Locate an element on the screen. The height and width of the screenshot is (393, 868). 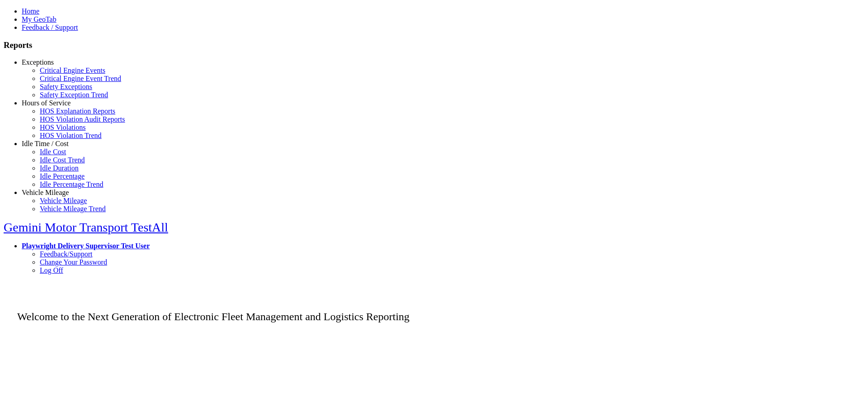
a: Idle Cost Trend is located at coordinates (62, 160).